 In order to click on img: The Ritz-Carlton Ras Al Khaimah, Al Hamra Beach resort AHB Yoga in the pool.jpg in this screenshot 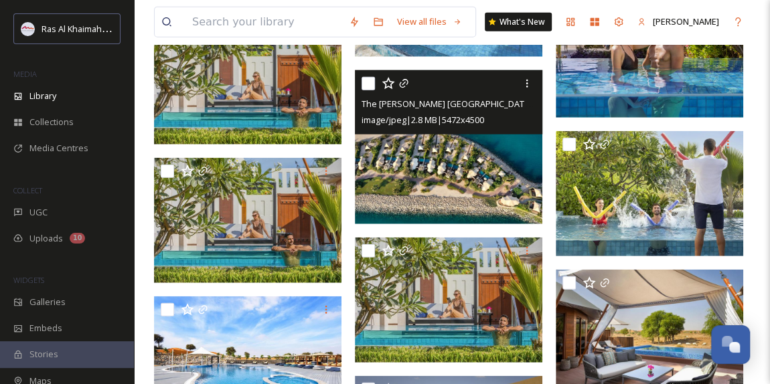, I will do `click(650, 194)`.